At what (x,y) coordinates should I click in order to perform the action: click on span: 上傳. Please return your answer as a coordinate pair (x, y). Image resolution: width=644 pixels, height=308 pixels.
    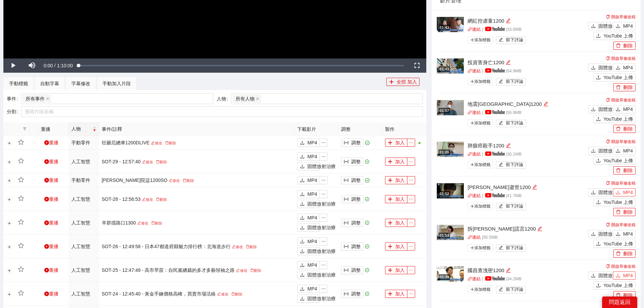
    Looking at the image, I should click on (598, 161).